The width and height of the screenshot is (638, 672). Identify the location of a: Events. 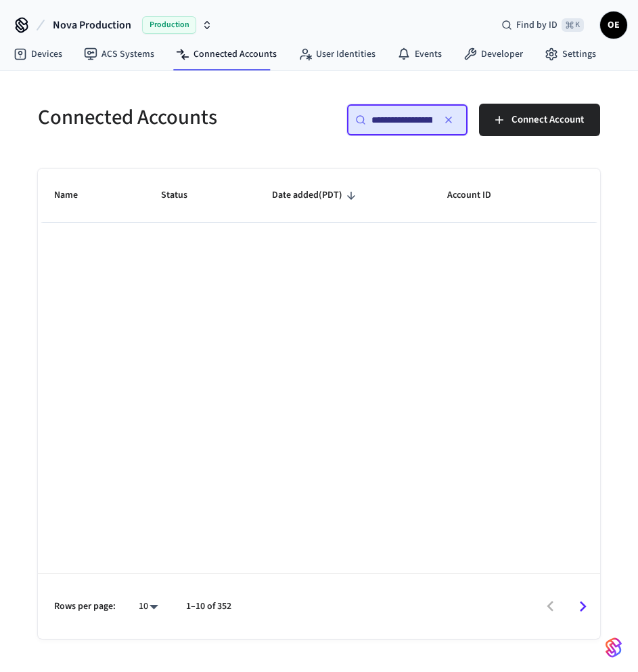
(420, 55).